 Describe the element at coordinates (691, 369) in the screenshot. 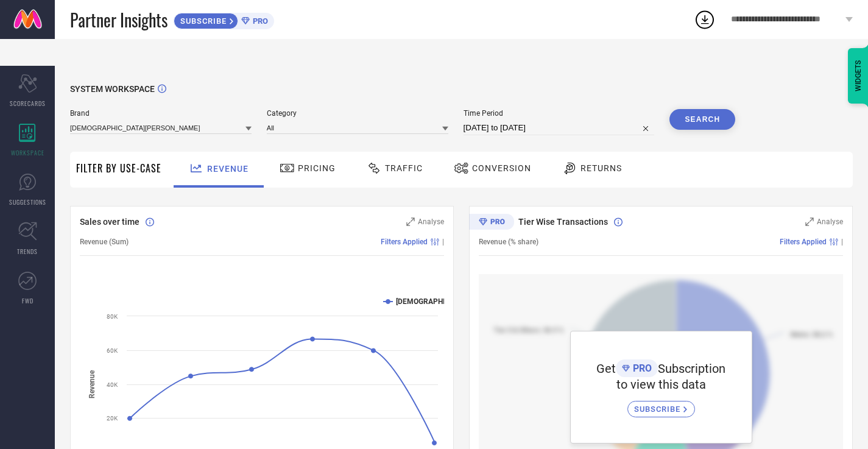

I see `span: Subscription` at that location.